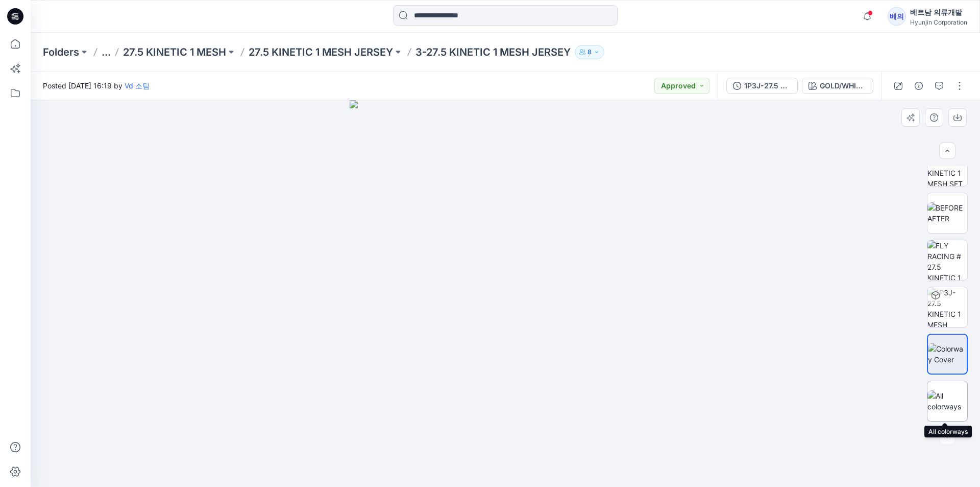 The width and height of the screenshot is (980, 487). What do you see at coordinates (493, 52) in the screenshot?
I see `p: 3-27.5 KINETIC 1 MESH JERSEY` at bounding box center [493, 52].